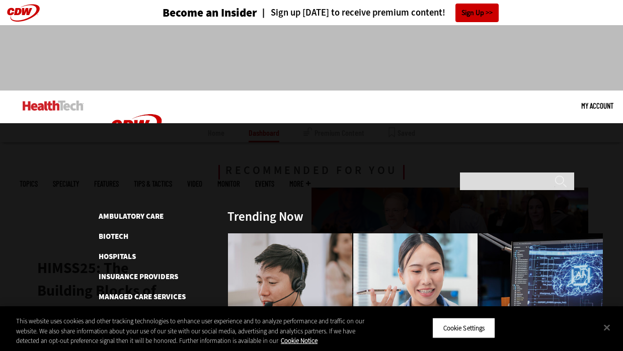  What do you see at coordinates (113, 236) in the screenshot?
I see `a: Biotech` at bounding box center [113, 236].